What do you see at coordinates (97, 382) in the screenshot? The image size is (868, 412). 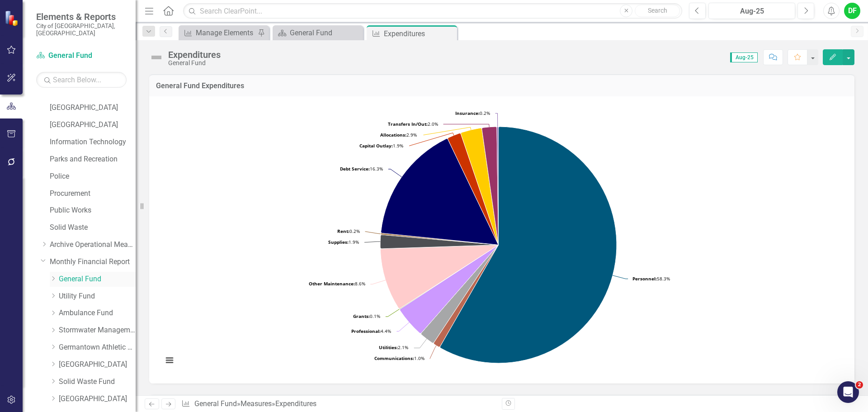 I see `a: Solid Waste Fund` at bounding box center [97, 382].